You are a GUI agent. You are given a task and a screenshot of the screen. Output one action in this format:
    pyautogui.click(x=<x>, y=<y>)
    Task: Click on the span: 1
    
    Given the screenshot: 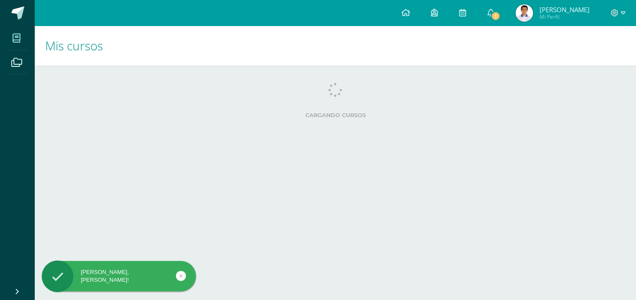 What is the action you would take?
    pyautogui.click(x=496, y=16)
    